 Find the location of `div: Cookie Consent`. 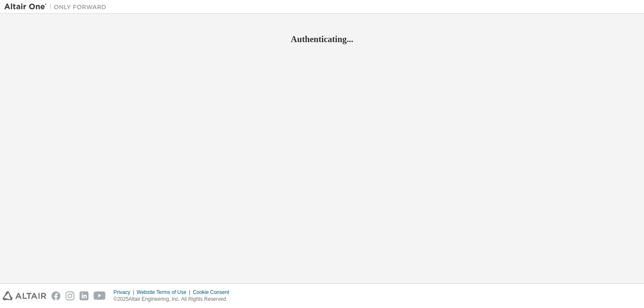

div: Cookie Consent is located at coordinates (213, 292).